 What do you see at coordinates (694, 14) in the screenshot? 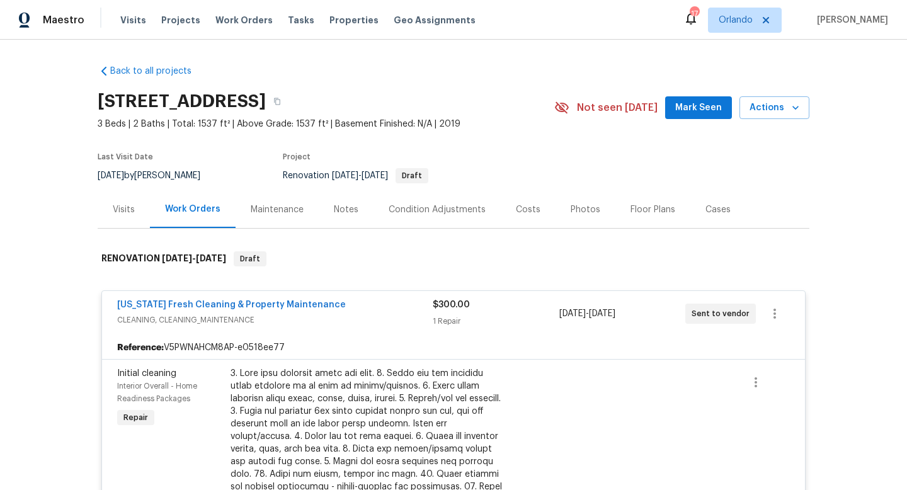
I see `div: 17` at bounding box center [694, 14].